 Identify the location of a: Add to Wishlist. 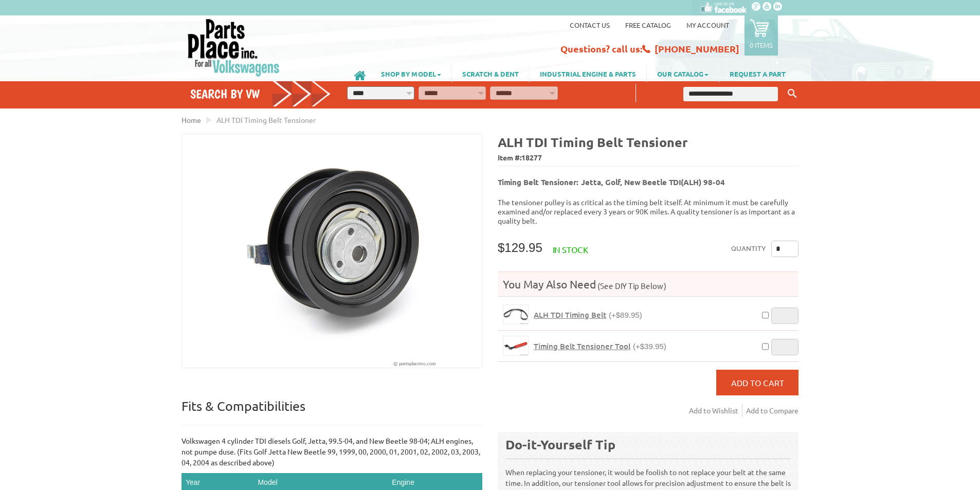
(716, 411).